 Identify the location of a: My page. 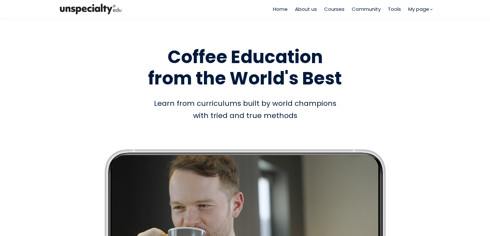
(420, 9).